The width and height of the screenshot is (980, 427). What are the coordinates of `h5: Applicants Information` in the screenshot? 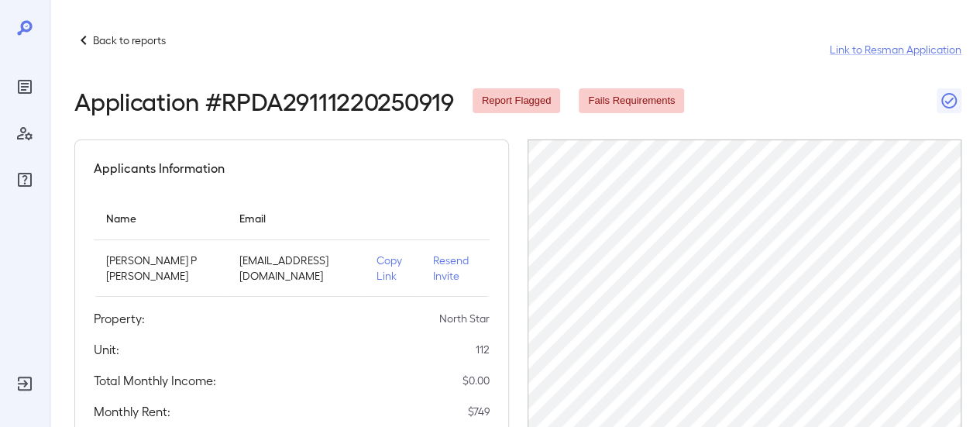 It's located at (158, 168).